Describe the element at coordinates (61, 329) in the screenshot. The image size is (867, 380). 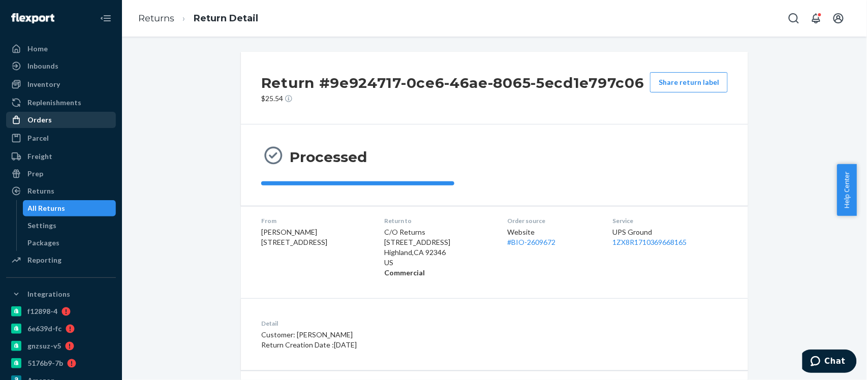
I see `a: 6e639d-fc` at that location.